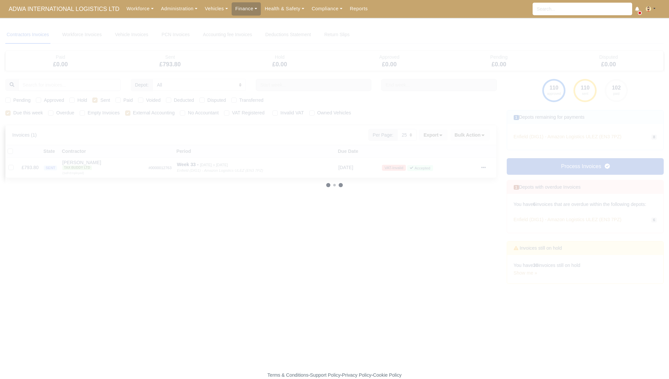 The width and height of the screenshot is (669, 379). Describe the element at coordinates (140, 9) in the screenshot. I see `a: Workforce` at that location.